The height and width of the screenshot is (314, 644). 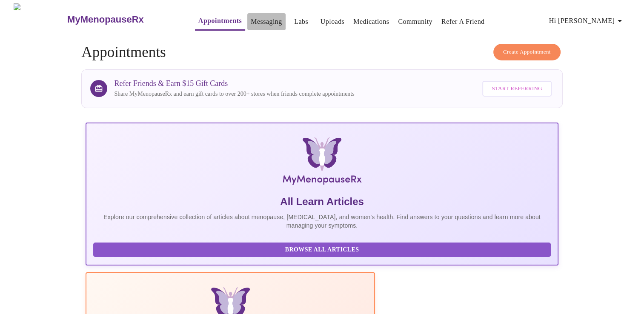 I want to click on a: Appointments, so click(x=220, y=21).